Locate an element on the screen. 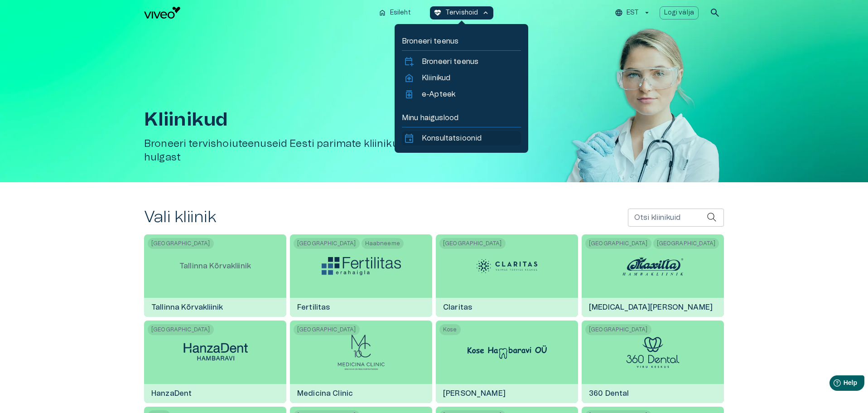 The image size is (868, 413). h6: 360 Dental is located at coordinates (609, 394).